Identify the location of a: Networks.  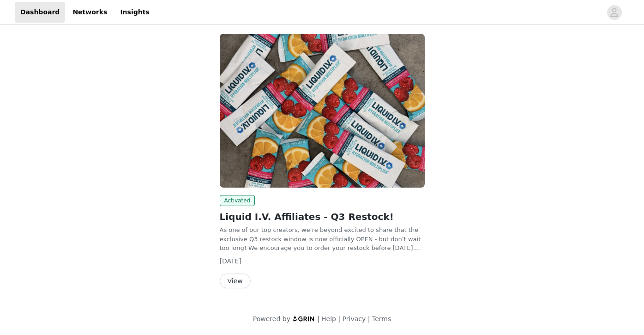
(89, 12).